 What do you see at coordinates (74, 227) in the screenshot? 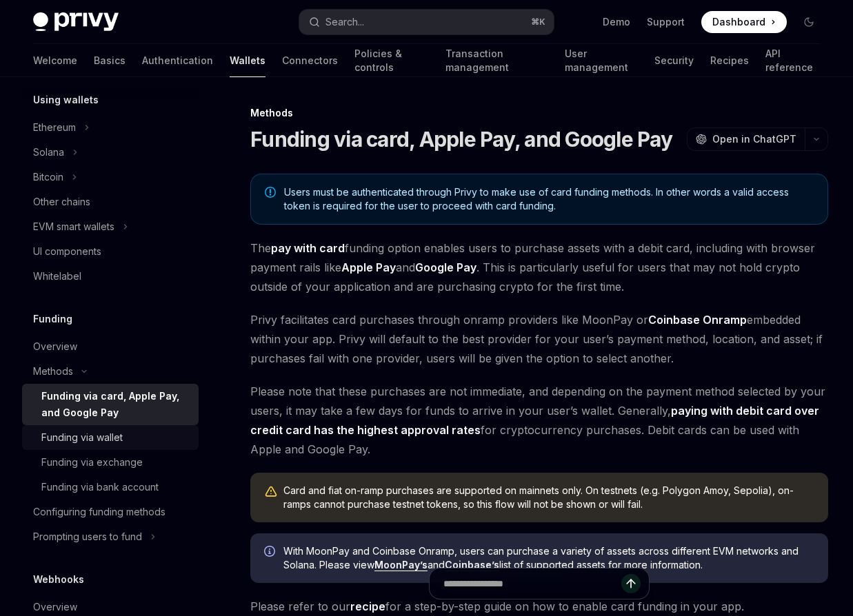
I see `div: EVM smart wallets` at bounding box center [74, 227].